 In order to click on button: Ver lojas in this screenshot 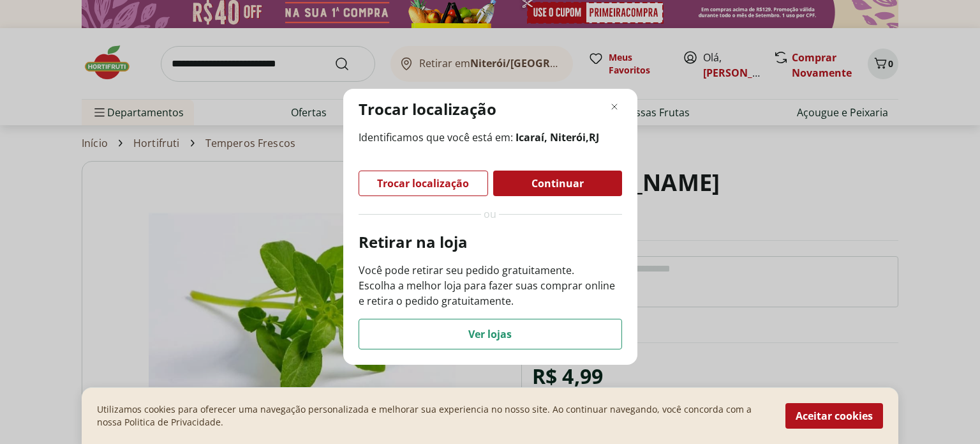, I will do `click(490, 334)`.